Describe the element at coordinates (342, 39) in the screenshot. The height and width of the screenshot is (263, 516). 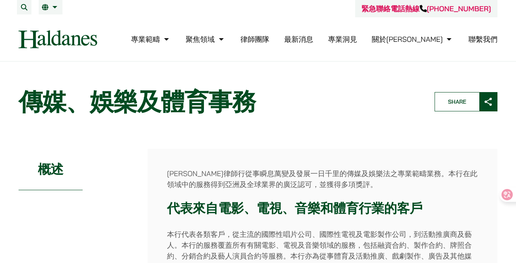
I see `a: 專業洞見` at that location.